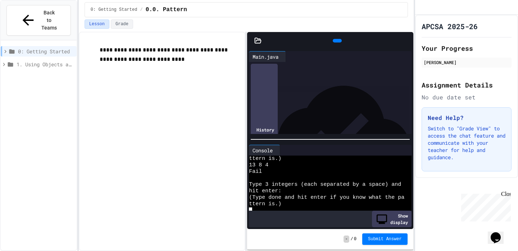 This screenshot has height=251, width=518. Describe the element at coordinates (466, 85) in the screenshot. I see `h2: Assignment Details` at that location.